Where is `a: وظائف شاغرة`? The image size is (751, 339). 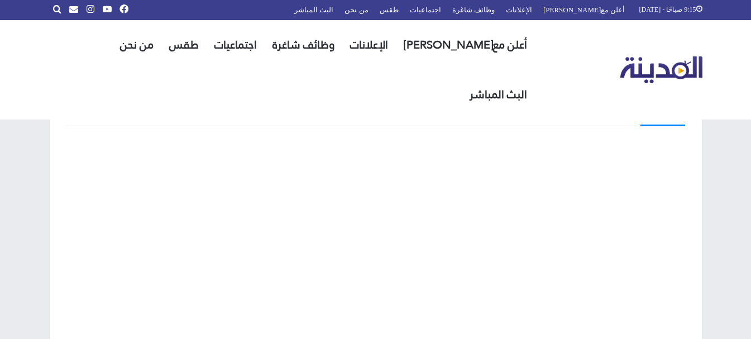 a: وظائف شاغرة is located at coordinates (303, 45).